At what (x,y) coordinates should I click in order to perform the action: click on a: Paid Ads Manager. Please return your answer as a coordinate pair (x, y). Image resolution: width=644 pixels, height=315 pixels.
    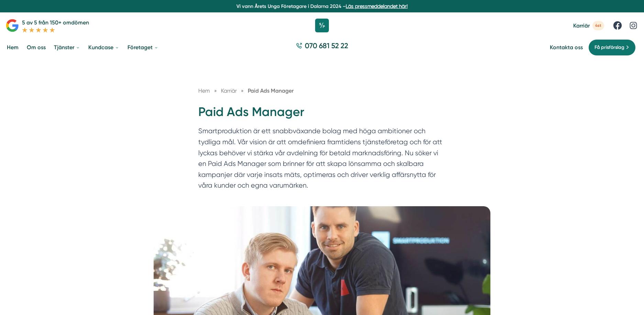
    Looking at the image, I should click on (270, 91).